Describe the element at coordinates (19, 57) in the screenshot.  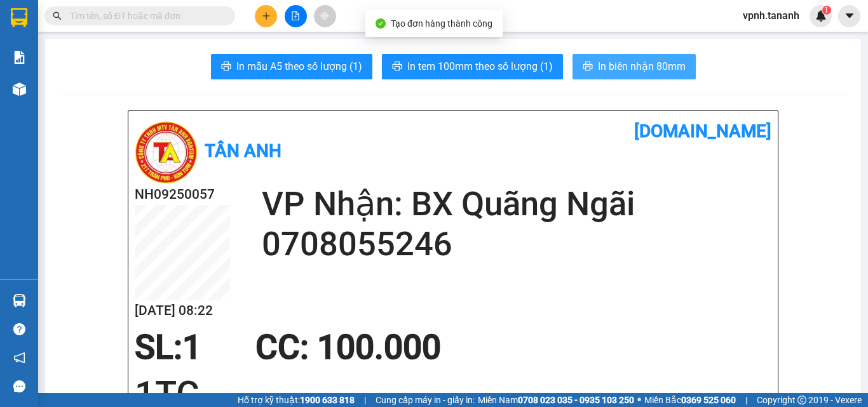
I see `img: solution-icon` at that location.